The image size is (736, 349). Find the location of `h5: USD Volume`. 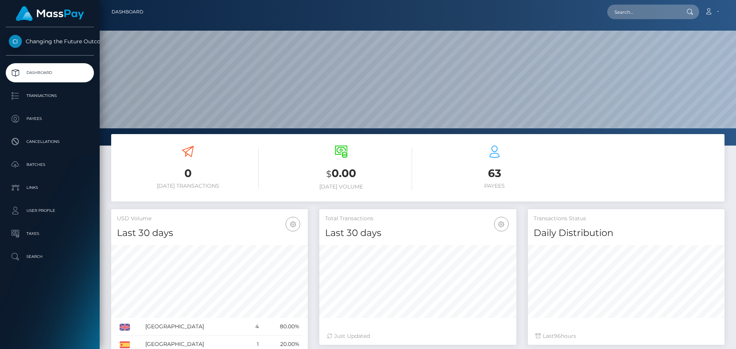

h5: USD Volume is located at coordinates (209, 219).